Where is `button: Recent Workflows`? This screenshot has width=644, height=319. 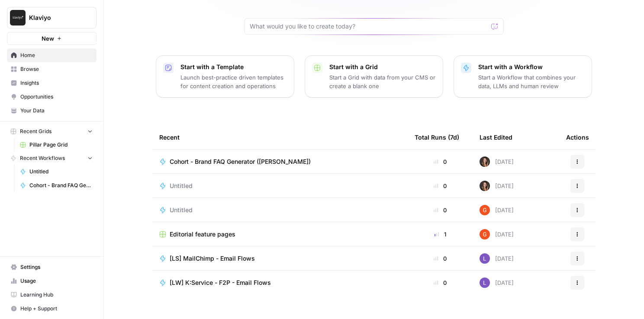
button: Recent Workflows is located at coordinates (51, 158).